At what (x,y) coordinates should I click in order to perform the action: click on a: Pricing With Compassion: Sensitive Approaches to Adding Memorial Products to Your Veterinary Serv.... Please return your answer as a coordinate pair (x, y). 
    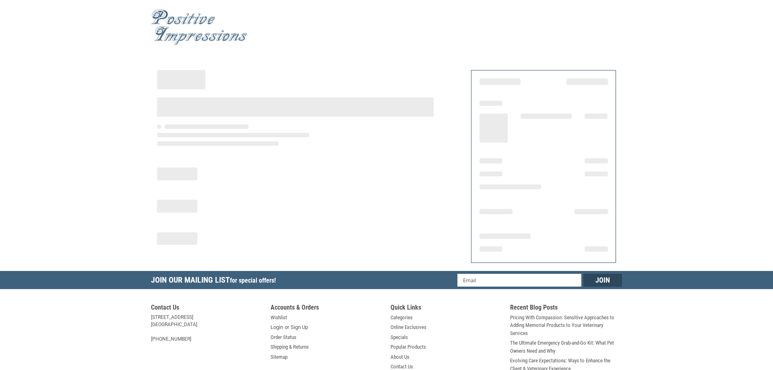
    Looking at the image, I should click on (566, 325).